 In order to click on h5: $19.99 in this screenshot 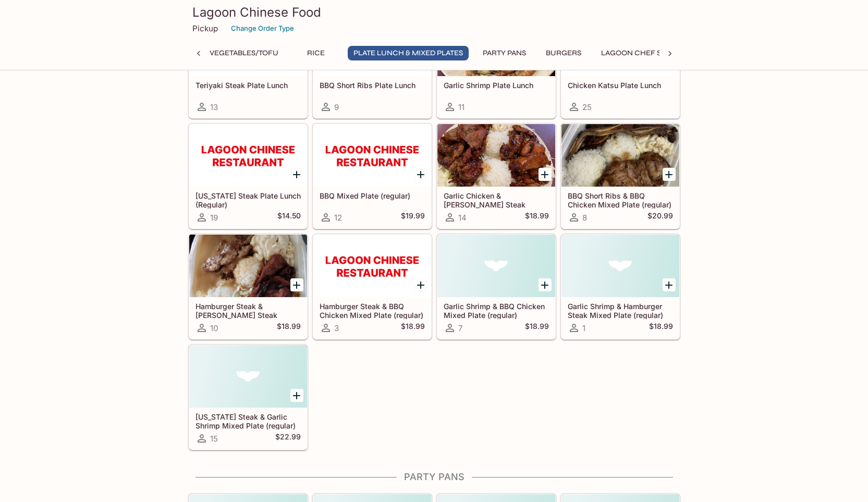, I will do `click(413, 217)`.